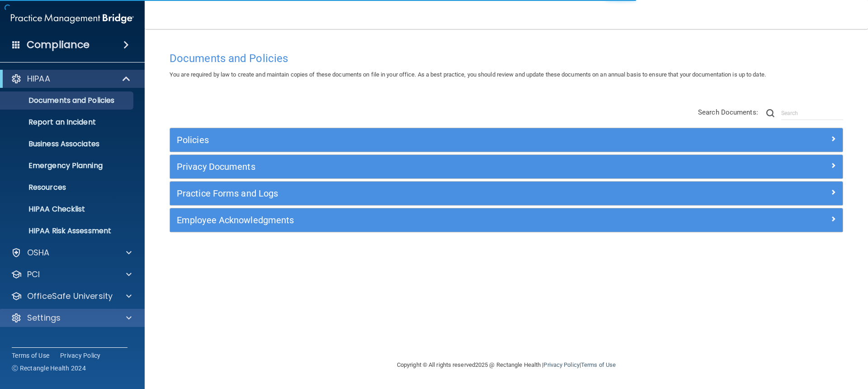 The image size is (868, 389). What do you see at coordinates (422, 166) in the screenshot?
I see `h5: Privacy Documents` at bounding box center [422, 166].